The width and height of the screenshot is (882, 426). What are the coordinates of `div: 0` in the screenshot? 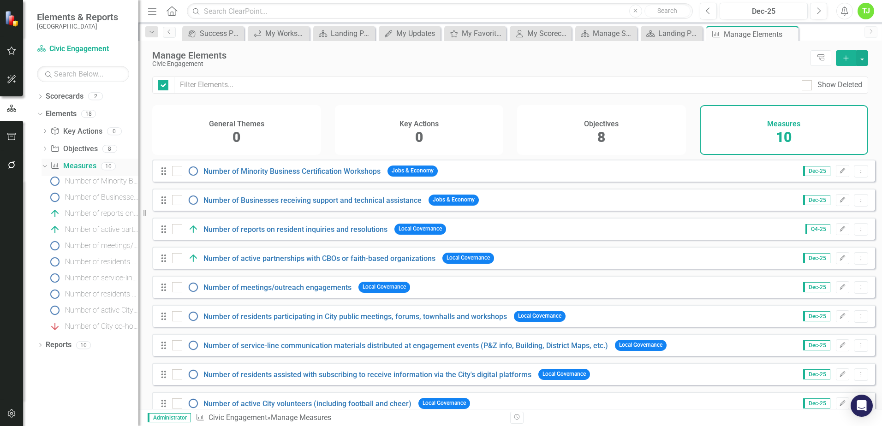 It's located at (114, 131).